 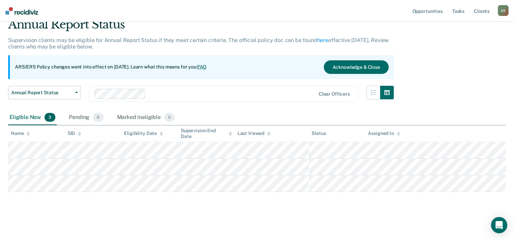 What do you see at coordinates (318, 133) in the screenshot?
I see `div: Status` at bounding box center [318, 133].